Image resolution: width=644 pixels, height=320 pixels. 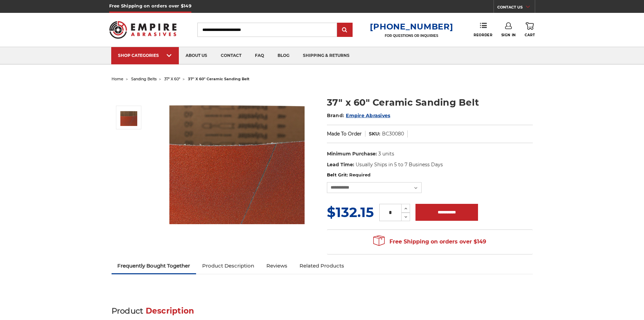 I want to click on span: Description, so click(x=170, y=311).